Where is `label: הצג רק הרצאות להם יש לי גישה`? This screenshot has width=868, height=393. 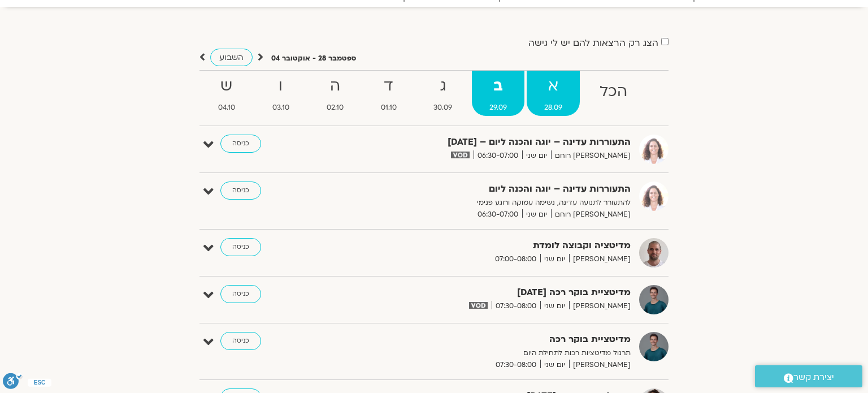 label: הצג רק הרצאות להם יש לי גישה is located at coordinates (593, 43).